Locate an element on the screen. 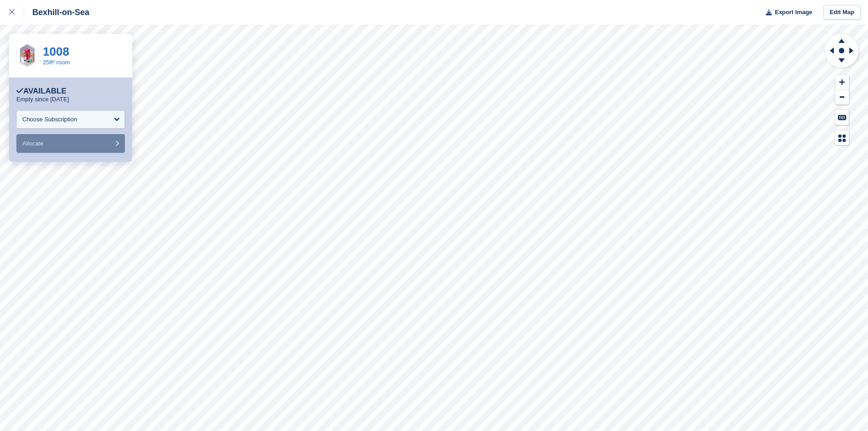 The height and width of the screenshot is (431, 868). a: 25ft² room is located at coordinates (56, 62).